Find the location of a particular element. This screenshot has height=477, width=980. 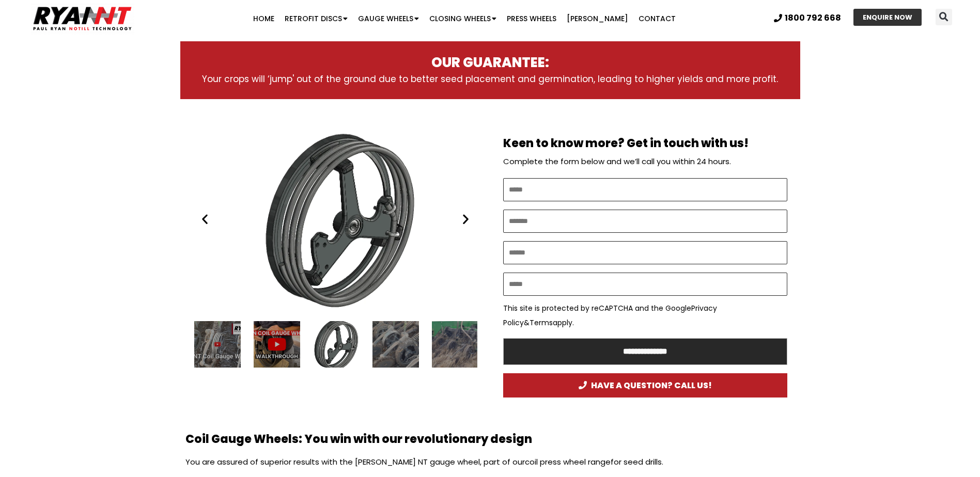

span: 1800 792 668 is located at coordinates (813, 18).